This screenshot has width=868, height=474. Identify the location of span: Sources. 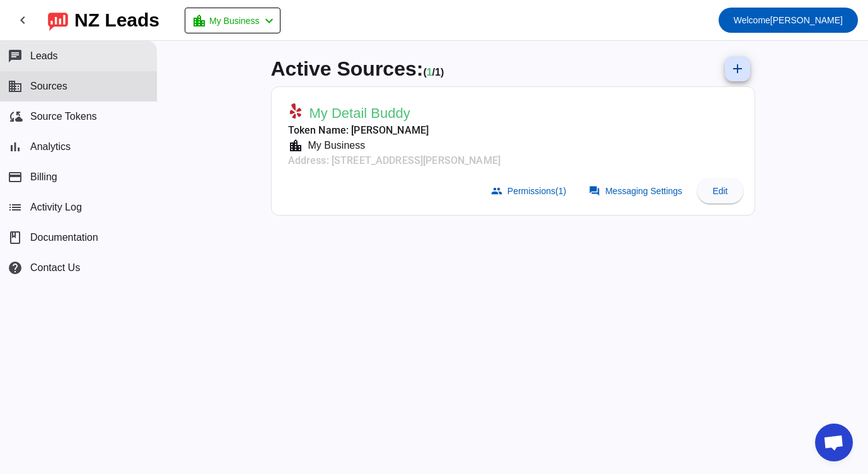
(49, 86).